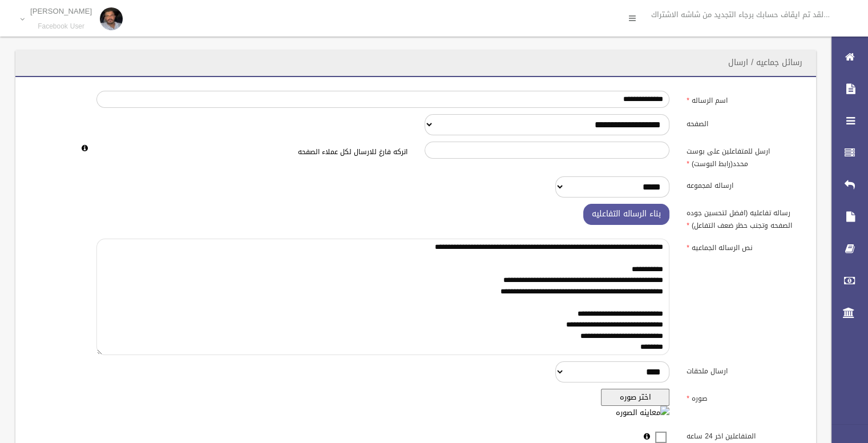 This screenshot has width=868, height=443. What do you see at coordinates (626, 214) in the screenshot?
I see `button: بناء الرساله التفاعليه` at bounding box center [626, 214].